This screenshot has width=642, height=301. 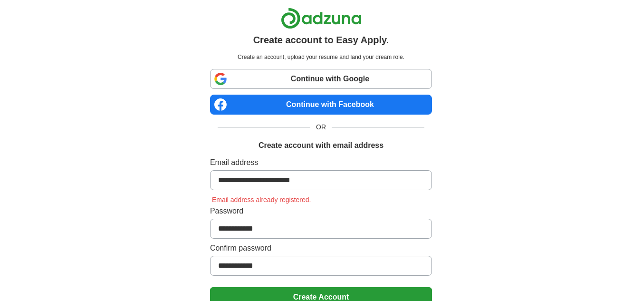 I want to click on span: OR, so click(x=321, y=127).